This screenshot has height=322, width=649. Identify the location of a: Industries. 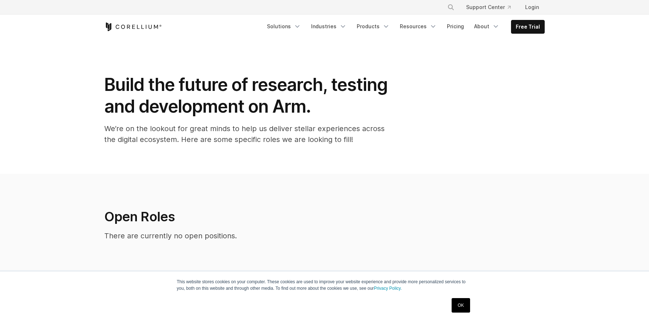
(329, 26).